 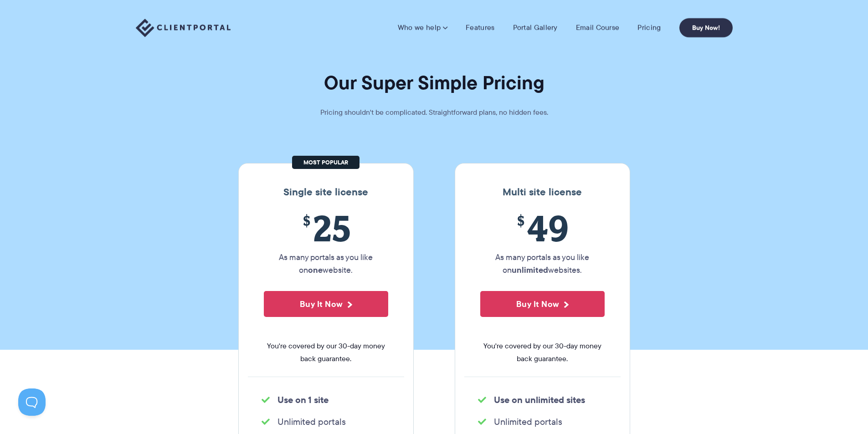 I want to click on a: Pricing, so click(x=649, y=28).